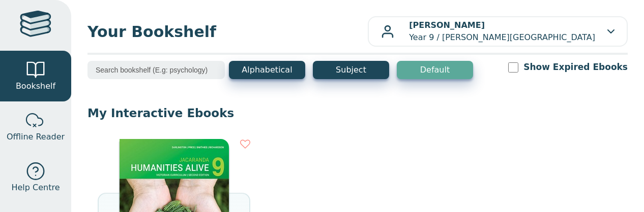  What do you see at coordinates (36, 137) in the screenshot?
I see `span: Offline Reader` at bounding box center [36, 137].